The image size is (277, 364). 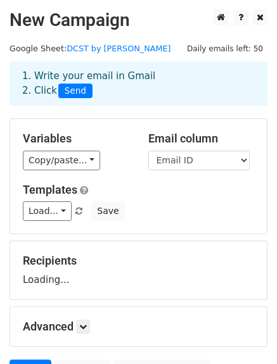 I want to click on h5: Advanced, so click(x=138, y=327).